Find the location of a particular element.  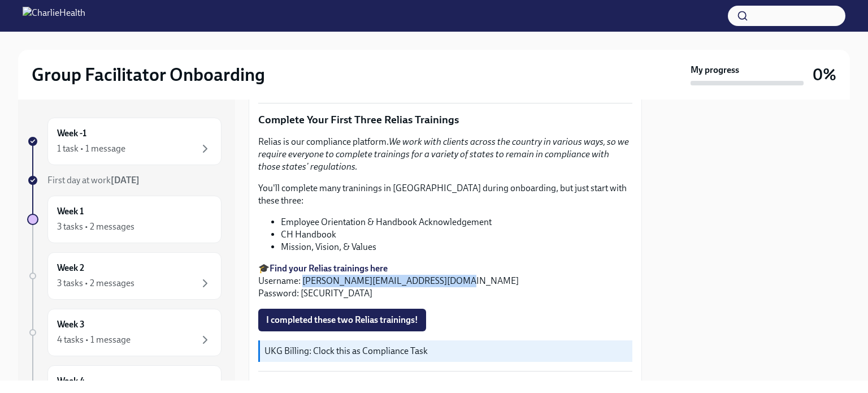

a: Week -11 task • 1 message is located at coordinates (124, 142).